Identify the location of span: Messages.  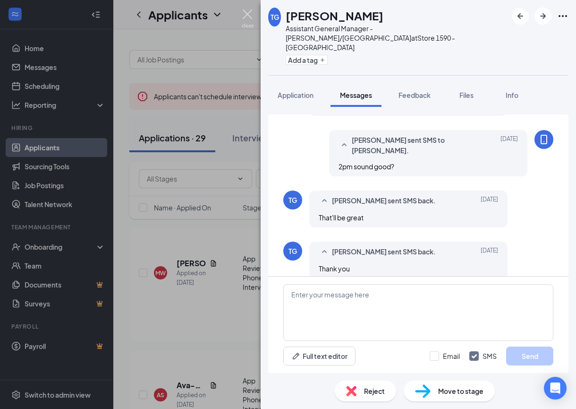
(356, 95).